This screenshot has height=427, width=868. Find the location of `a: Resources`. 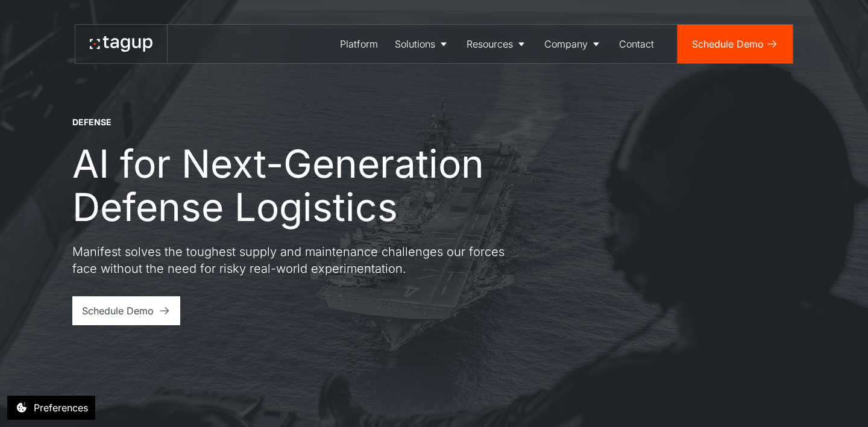

a: Resources is located at coordinates (497, 44).